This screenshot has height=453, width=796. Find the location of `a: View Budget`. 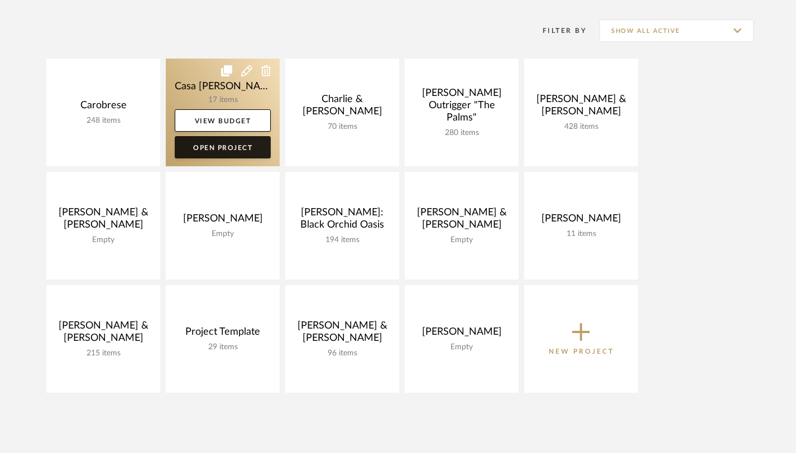

a: View Budget is located at coordinates (223, 121).